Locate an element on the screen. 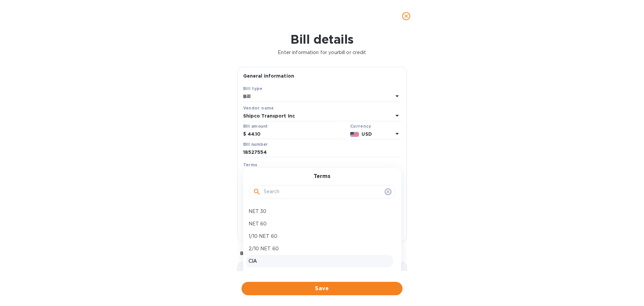 The height and width of the screenshot is (306, 644). p: 1/10 NET 60 is located at coordinates (319, 236).